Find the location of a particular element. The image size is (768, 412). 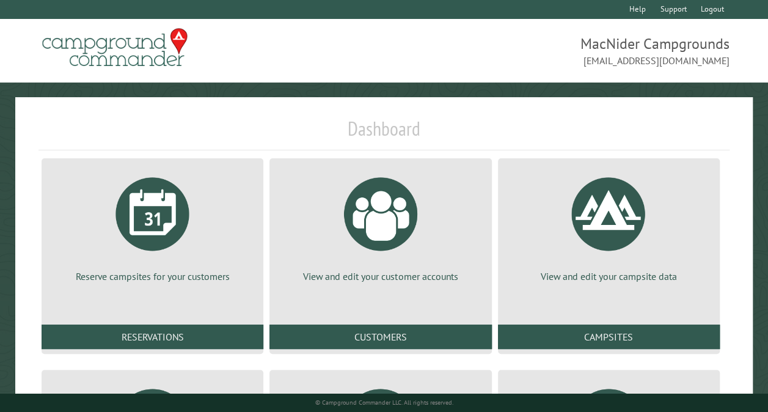

a: Campsites is located at coordinates (609, 337).